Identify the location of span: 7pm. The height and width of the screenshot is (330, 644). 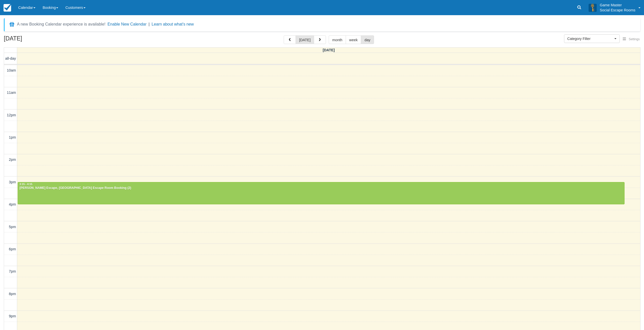
(12, 271).